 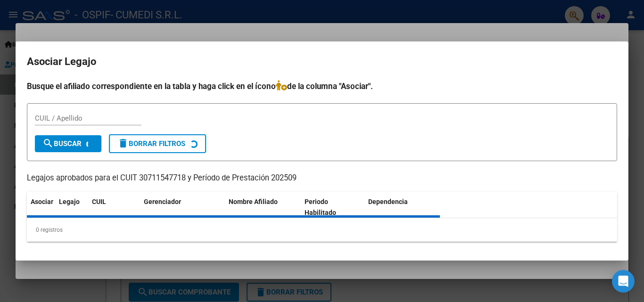 What do you see at coordinates (322, 86) in the screenshot?
I see `h4: Busque el afiliado correspondiente en la tabla y haga click en el ícono de la columna "Asociar".` at bounding box center [322, 86].